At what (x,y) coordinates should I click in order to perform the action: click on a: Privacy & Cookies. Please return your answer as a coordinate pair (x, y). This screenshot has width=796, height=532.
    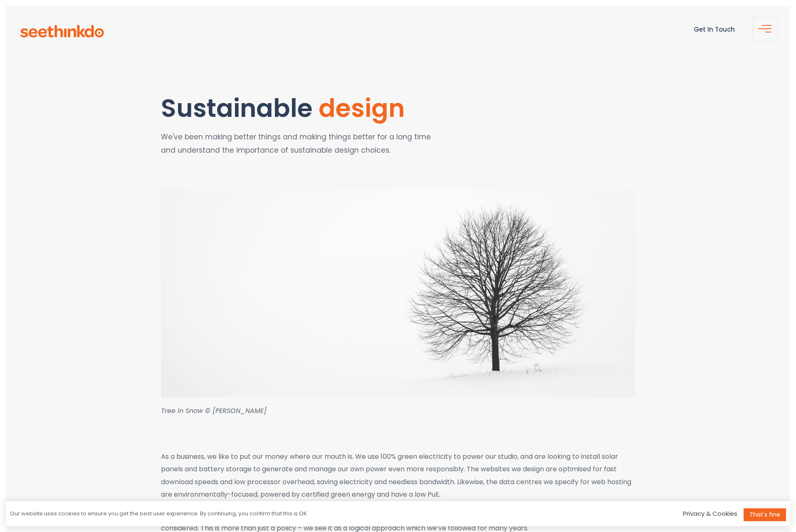
    Looking at the image, I should click on (710, 513).